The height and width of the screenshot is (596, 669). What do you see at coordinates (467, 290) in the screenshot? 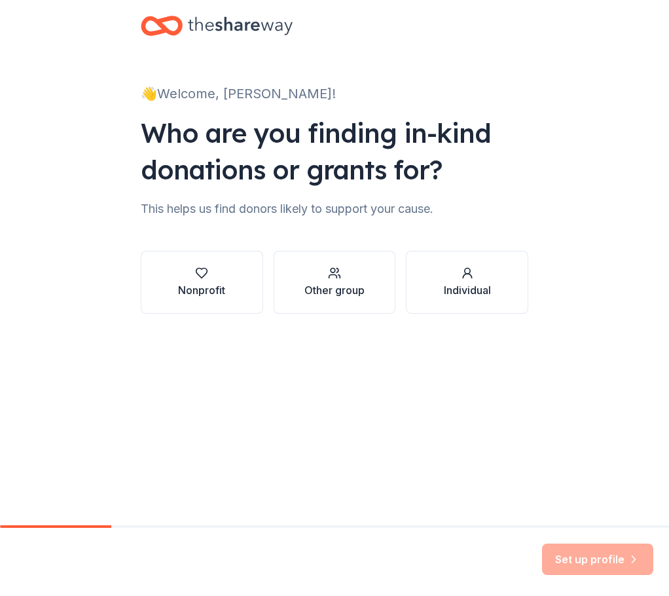
I see `div: Individual` at bounding box center [467, 290].